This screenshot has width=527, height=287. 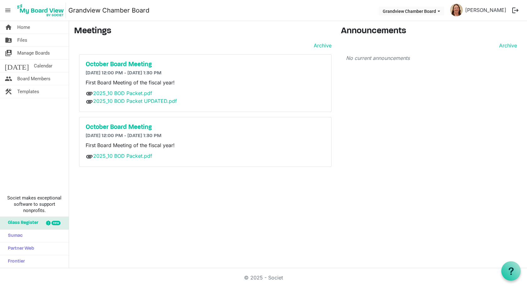 I want to click on a: © 2025 - Societ, so click(x=263, y=278).